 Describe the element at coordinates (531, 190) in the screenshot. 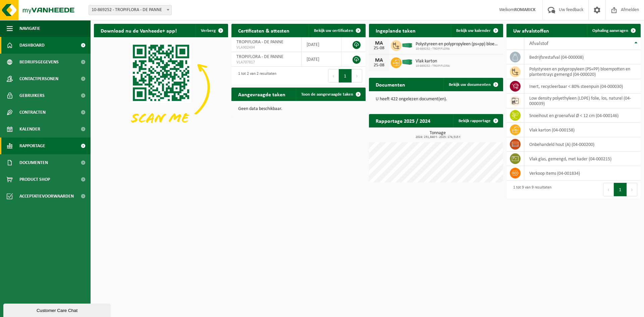

I see `div: 1 tot 9 van 9 resultaten` at that location.